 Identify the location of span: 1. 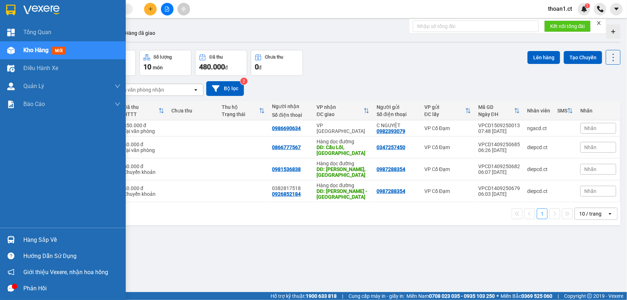
(587, 6).